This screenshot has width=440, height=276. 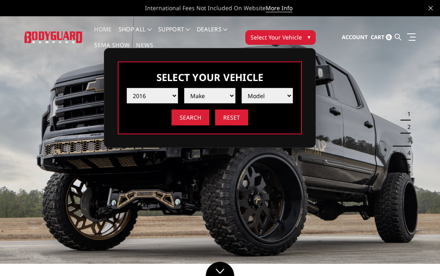 I want to click on span: Cart, so click(x=377, y=37).